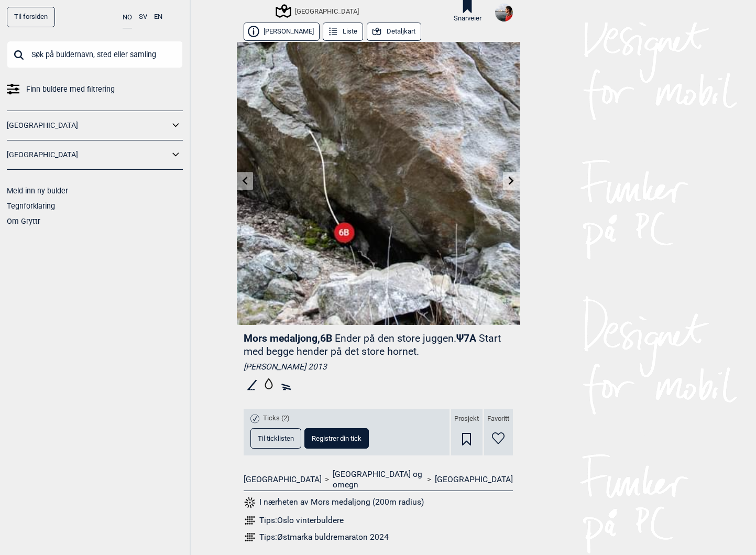 The height and width of the screenshot is (555, 756). I want to click on a: Tips:Oslo vinterbuldere, so click(378, 520).